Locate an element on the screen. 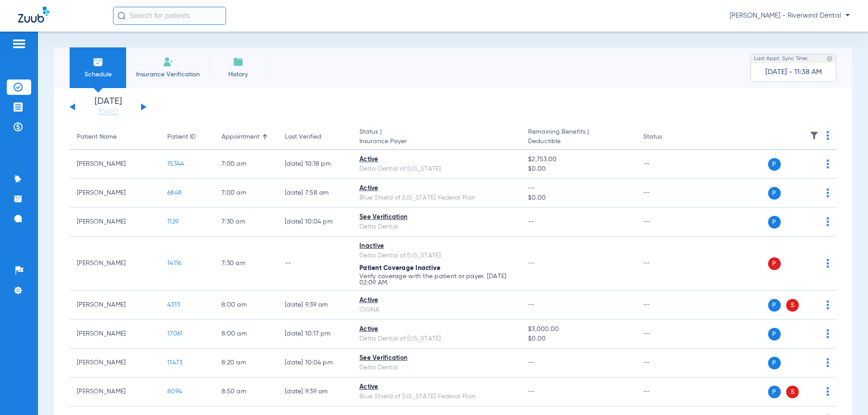  span: 6848 is located at coordinates (174, 192).